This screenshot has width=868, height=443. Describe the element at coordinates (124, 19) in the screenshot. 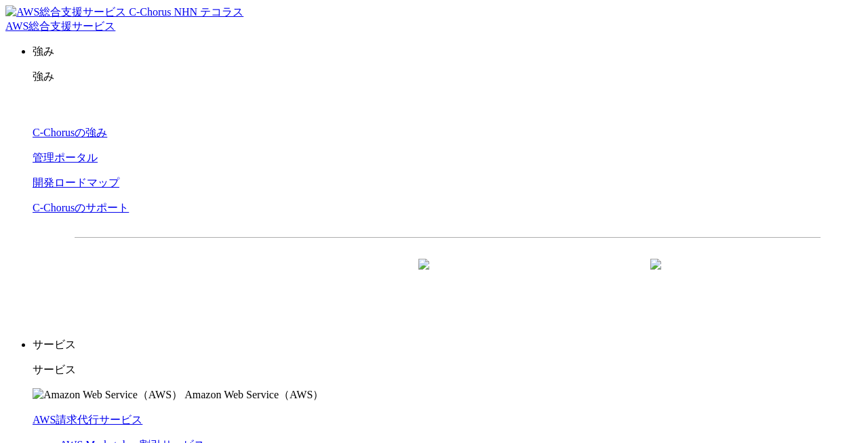

I see `a: AWS総合支援サービス C-Chorus NHN テコラスAWS総合支援サービス` at that location.